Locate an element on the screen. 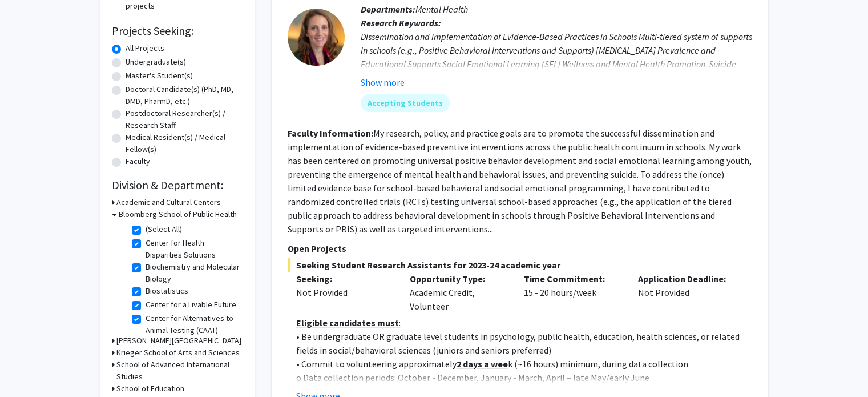 The width and height of the screenshot is (868, 397). h3: School of Education is located at coordinates (150, 388).